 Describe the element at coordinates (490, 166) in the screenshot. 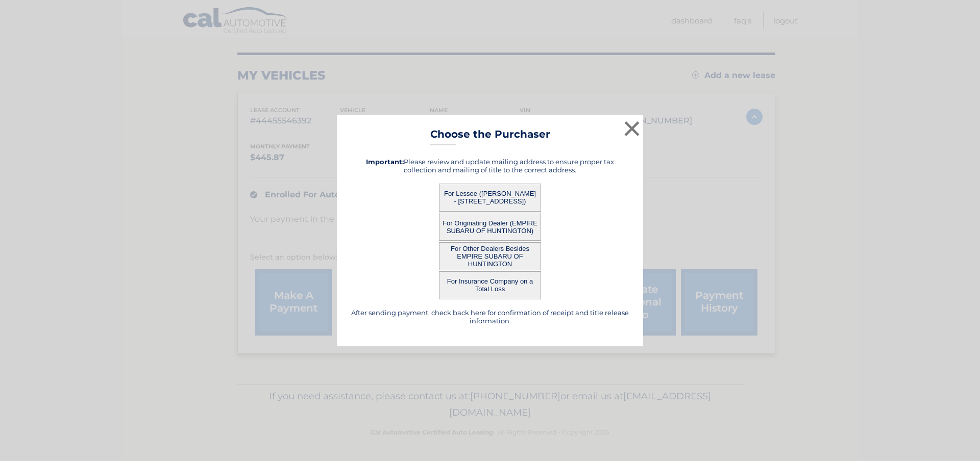

I see `h5: Please review and update mailing address to ensure proper tax collection and mailing of title to ...` at that location.